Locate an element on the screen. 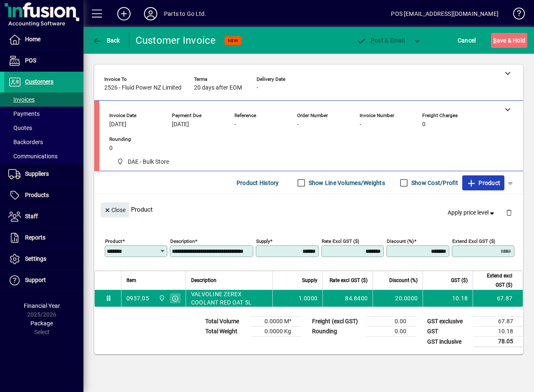 The width and height of the screenshot is (534, 392). a: Settings is located at coordinates (44, 259).